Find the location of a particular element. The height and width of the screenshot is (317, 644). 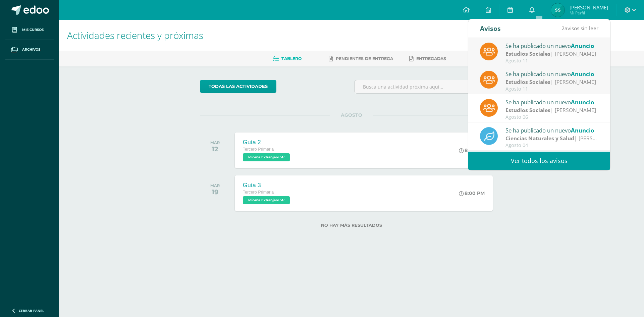

div: Agosto 06 is located at coordinates (552, 117).